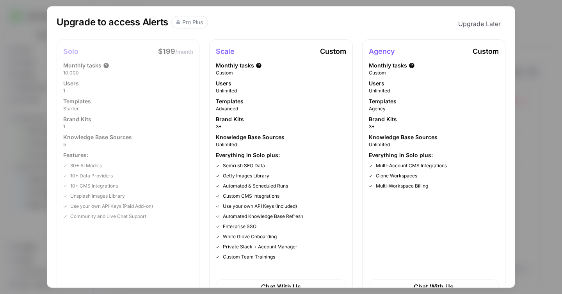 The height and width of the screenshot is (294, 562). What do you see at coordinates (98, 196) in the screenshot?
I see `span: Unsplash Images Library` at bounding box center [98, 196].